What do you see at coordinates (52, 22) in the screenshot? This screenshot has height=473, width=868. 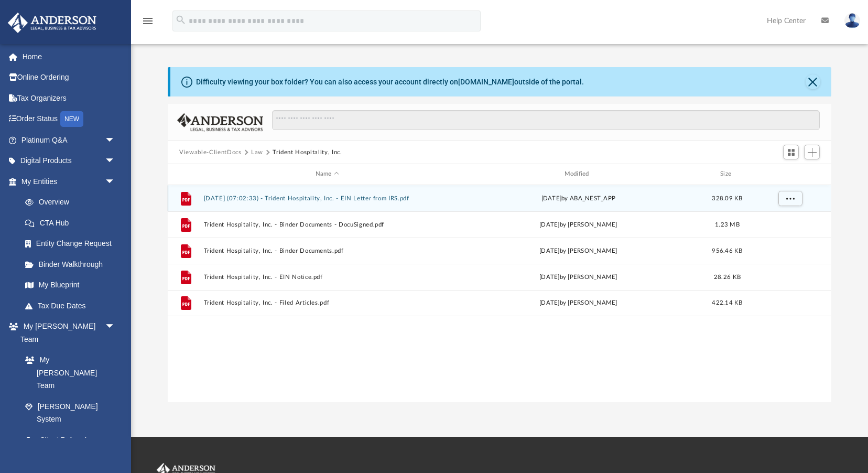 I see `img: Anderson Advisors Platinum Portal` at bounding box center [52, 22].